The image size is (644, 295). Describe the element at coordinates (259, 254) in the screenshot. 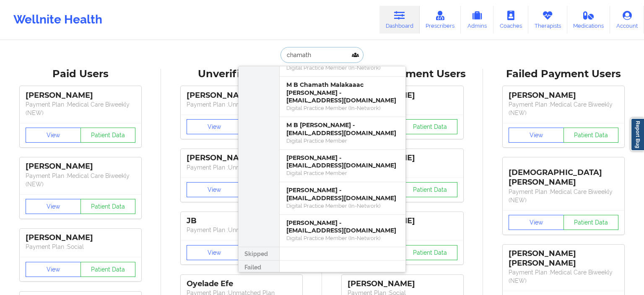

I see `div: Skipped` at that location.